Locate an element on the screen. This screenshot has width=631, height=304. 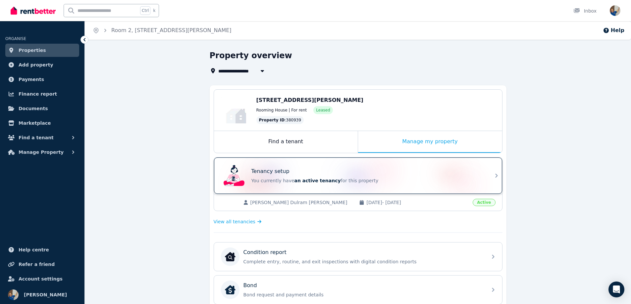
span: Payments is located at coordinates (31, 79).